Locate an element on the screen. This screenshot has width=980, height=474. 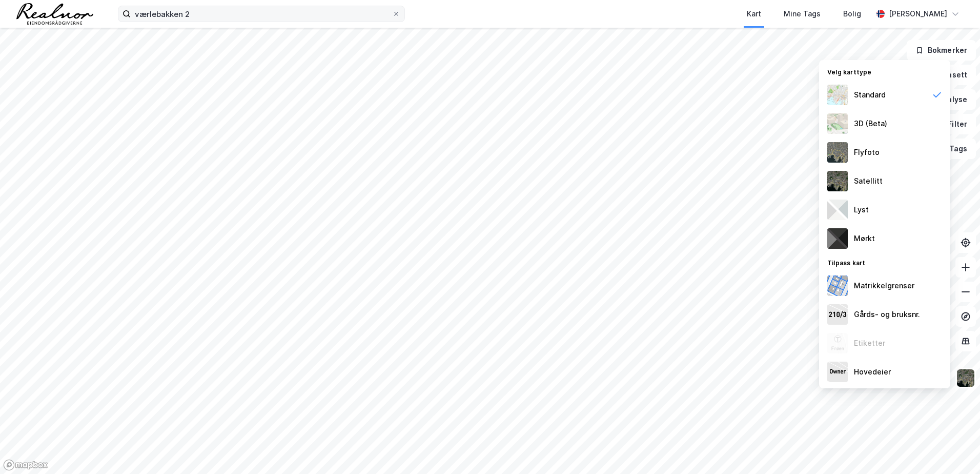
button: Tags is located at coordinates (952, 149).